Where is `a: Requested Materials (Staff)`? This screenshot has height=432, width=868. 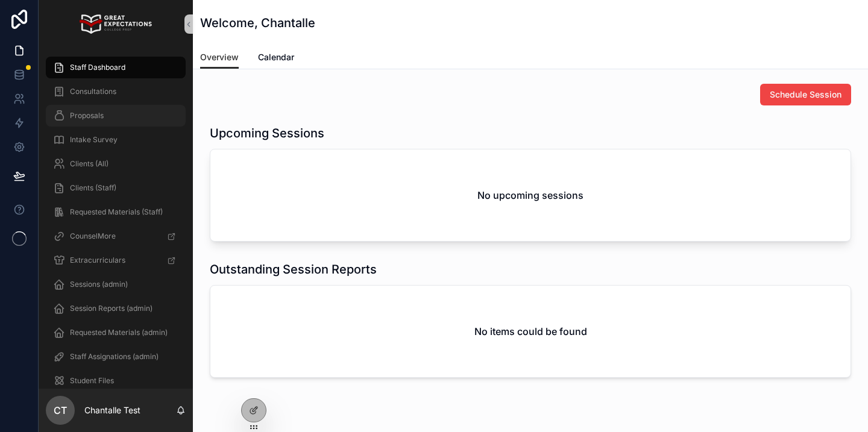
a: Requested Materials (Staff) is located at coordinates (116, 212).